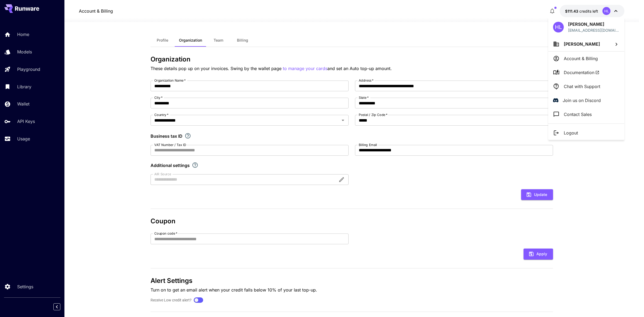  Describe the element at coordinates (558, 27) in the screenshot. I see `div: HL` at that location.